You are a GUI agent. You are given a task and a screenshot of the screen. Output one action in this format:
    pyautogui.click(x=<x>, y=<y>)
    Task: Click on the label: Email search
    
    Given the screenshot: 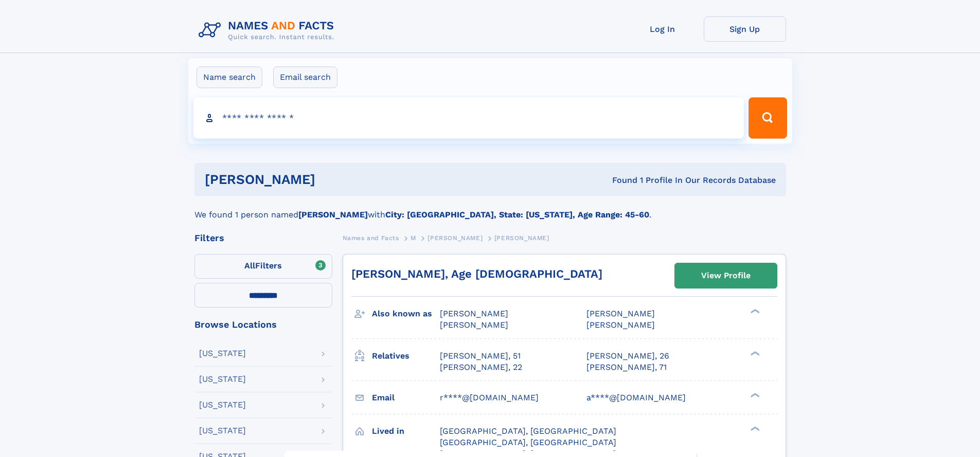 What is the action you would take?
    pyautogui.click(x=305, y=77)
    